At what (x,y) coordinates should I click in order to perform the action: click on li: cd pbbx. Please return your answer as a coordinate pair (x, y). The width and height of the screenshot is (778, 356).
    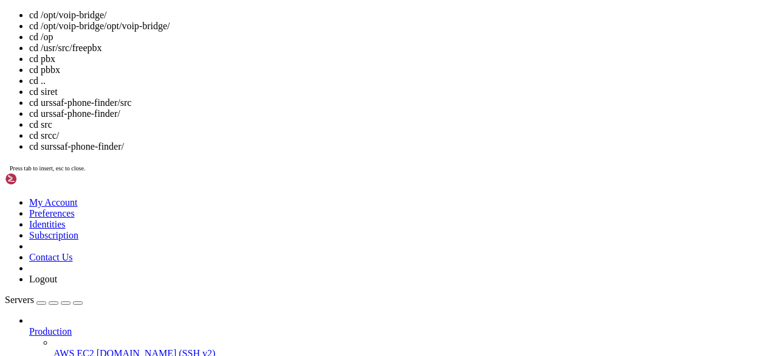
    Looking at the image, I should click on (401, 70).